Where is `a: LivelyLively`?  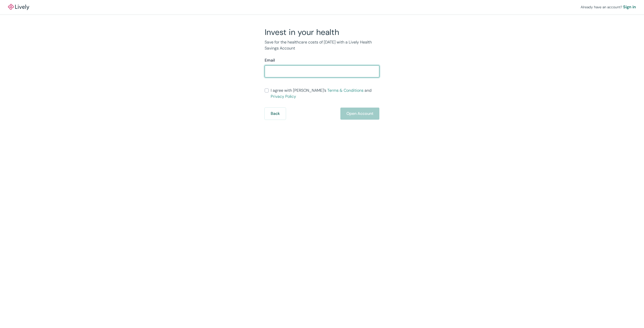
a: LivelyLively is located at coordinates (18, 7).